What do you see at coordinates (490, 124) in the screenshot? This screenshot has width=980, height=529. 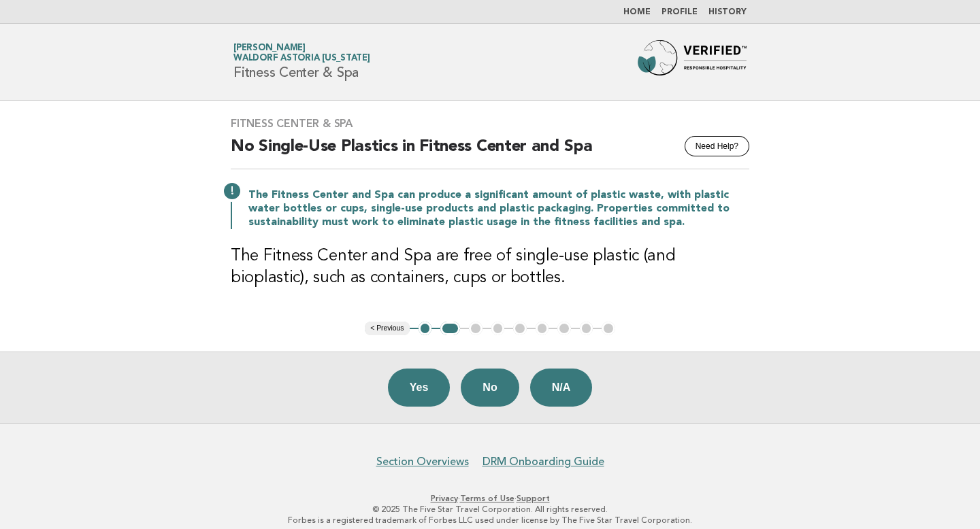 I see `h3: Fitness Center & Spa` at bounding box center [490, 124].